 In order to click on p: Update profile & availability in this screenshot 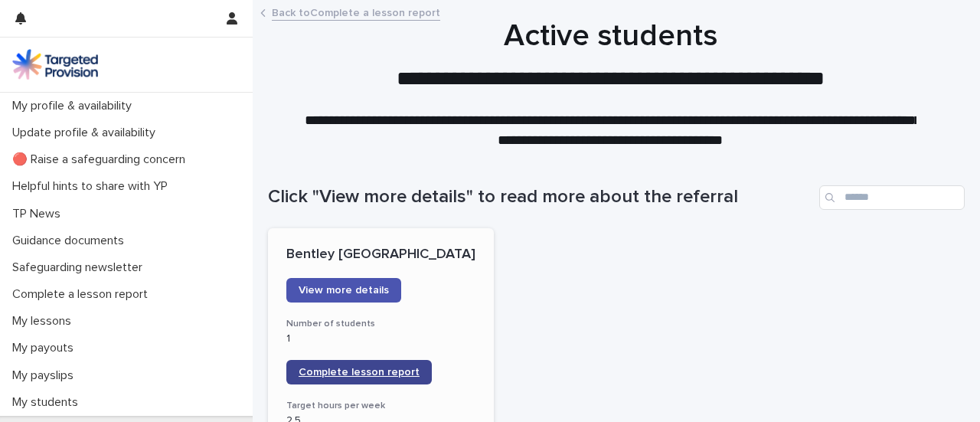, I will do `click(86, 132)`.